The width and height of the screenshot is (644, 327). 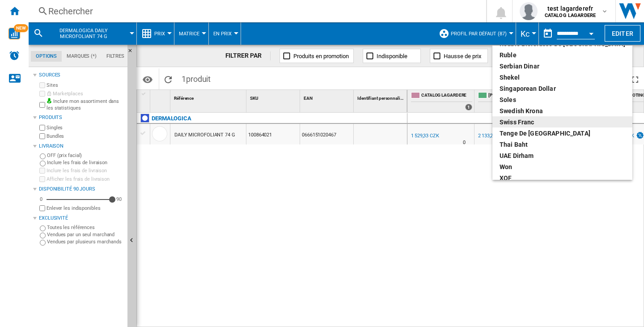 I want to click on div: Thai Baht, so click(x=562, y=144).